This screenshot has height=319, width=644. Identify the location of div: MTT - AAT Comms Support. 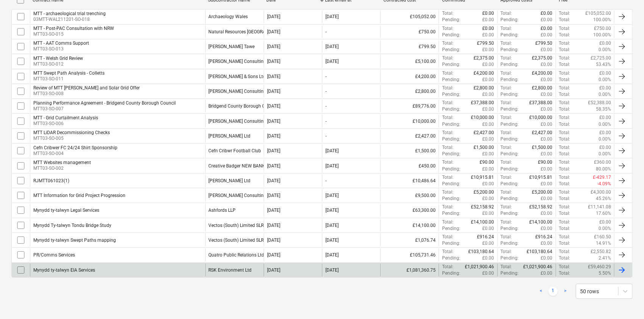
(61, 43).